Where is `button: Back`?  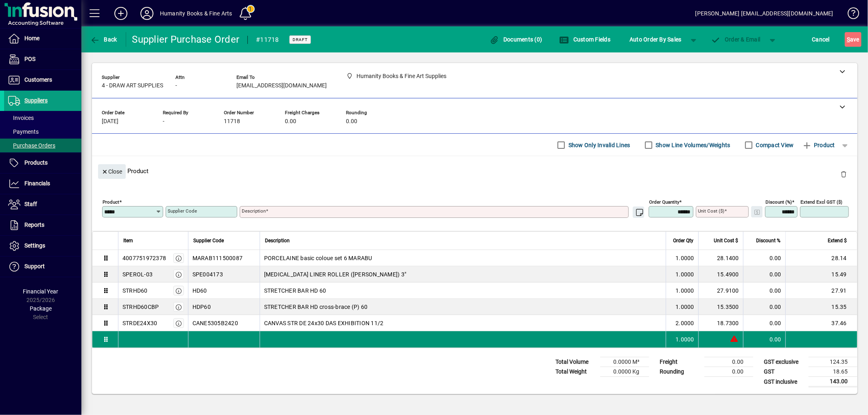 button: Back is located at coordinates (103, 40).